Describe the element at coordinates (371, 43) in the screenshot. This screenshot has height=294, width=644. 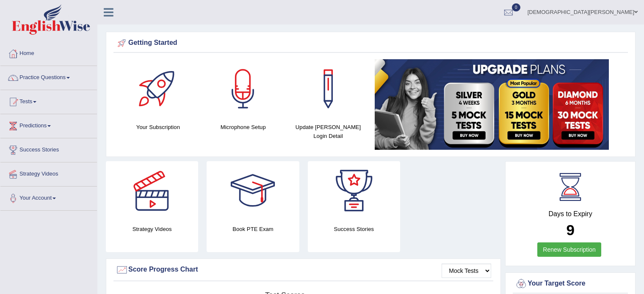
I see `div: Getting Started` at that location.